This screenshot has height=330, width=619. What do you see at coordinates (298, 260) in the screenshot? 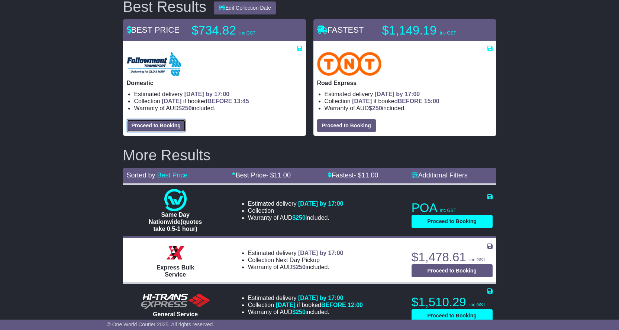
I see `span: Next Day Pickup` at bounding box center [298, 260].